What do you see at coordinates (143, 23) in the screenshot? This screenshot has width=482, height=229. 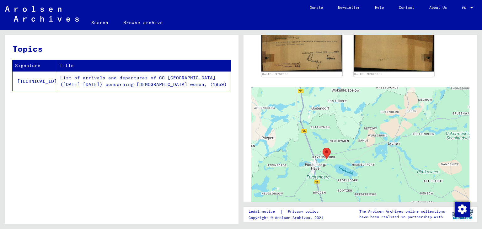 I see `a: Browse archive` at bounding box center [143, 23].